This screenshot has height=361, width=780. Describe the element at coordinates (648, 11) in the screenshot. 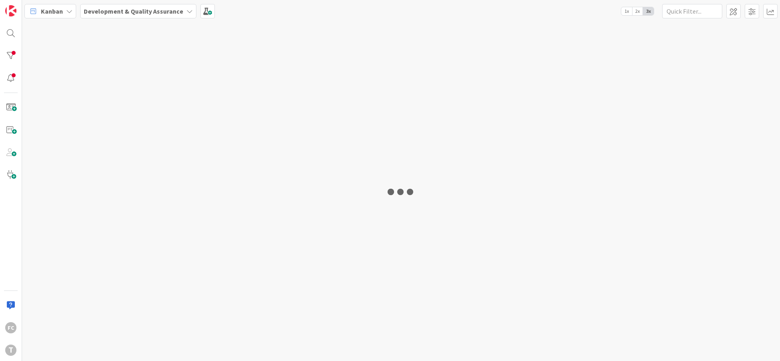

I see `span: 3x` at that location.